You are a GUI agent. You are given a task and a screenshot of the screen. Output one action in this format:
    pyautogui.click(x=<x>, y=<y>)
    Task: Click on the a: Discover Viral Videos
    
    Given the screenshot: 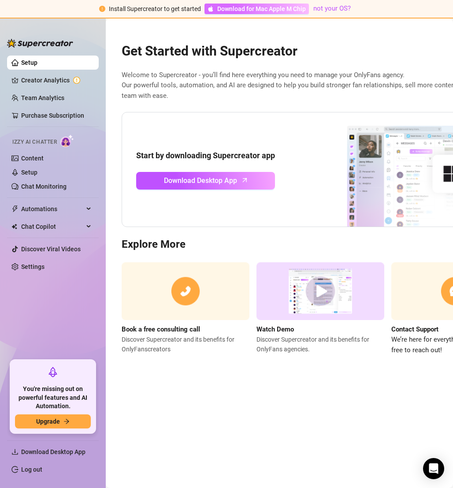 What is the action you would take?
    pyautogui.click(x=51, y=249)
    